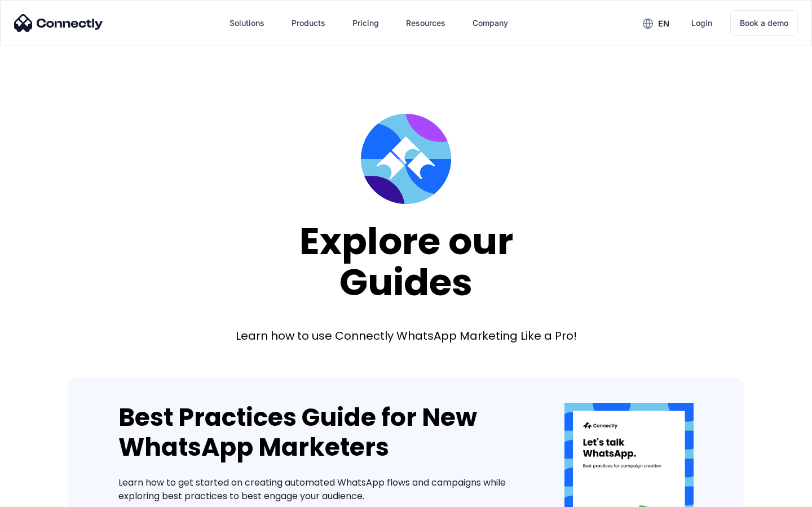 This screenshot has width=812, height=507. What do you see at coordinates (59, 23) in the screenshot?
I see `img: Connectly Logo` at bounding box center [59, 23].